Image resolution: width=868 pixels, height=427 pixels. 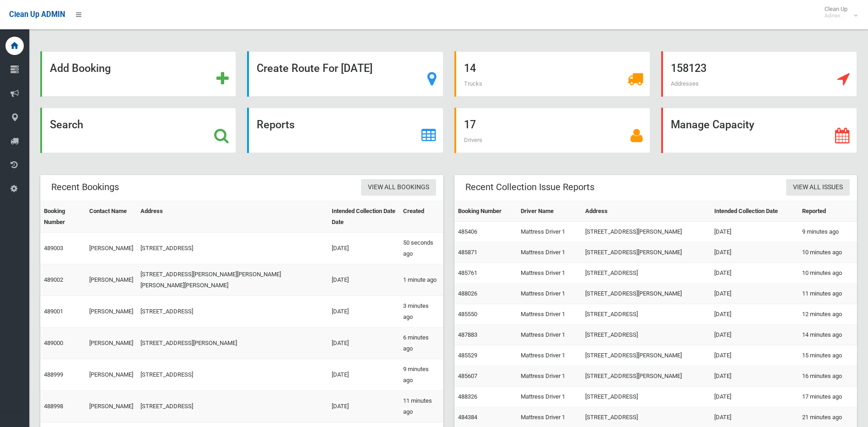 I want to click on th: Intended Collection Date, so click(x=755, y=211).